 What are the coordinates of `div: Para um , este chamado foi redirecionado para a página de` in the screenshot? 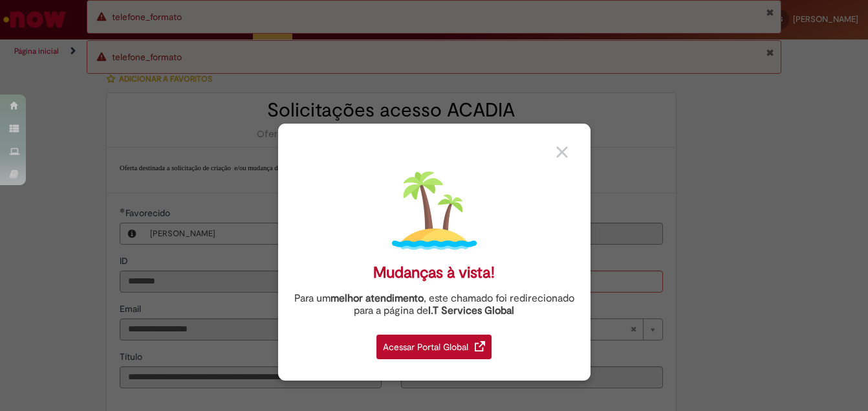 It's located at (434, 305).